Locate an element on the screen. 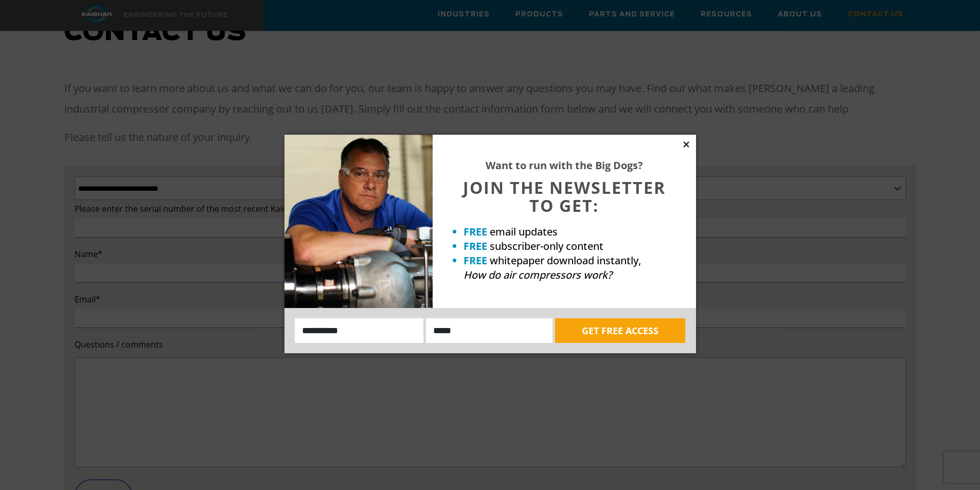 The image size is (980, 490). span: subscriber-only content is located at coordinates (547, 245).